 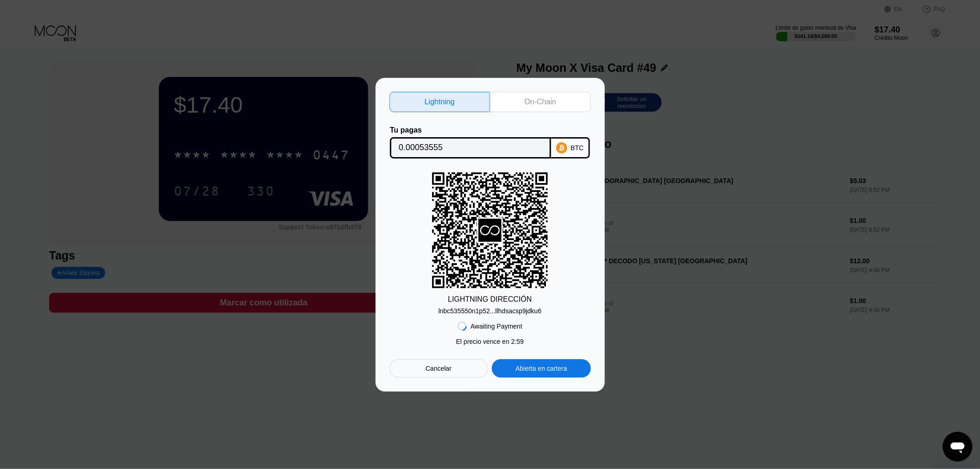 What do you see at coordinates (439, 368) in the screenshot?
I see `div: Cancelar` at bounding box center [439, 368].